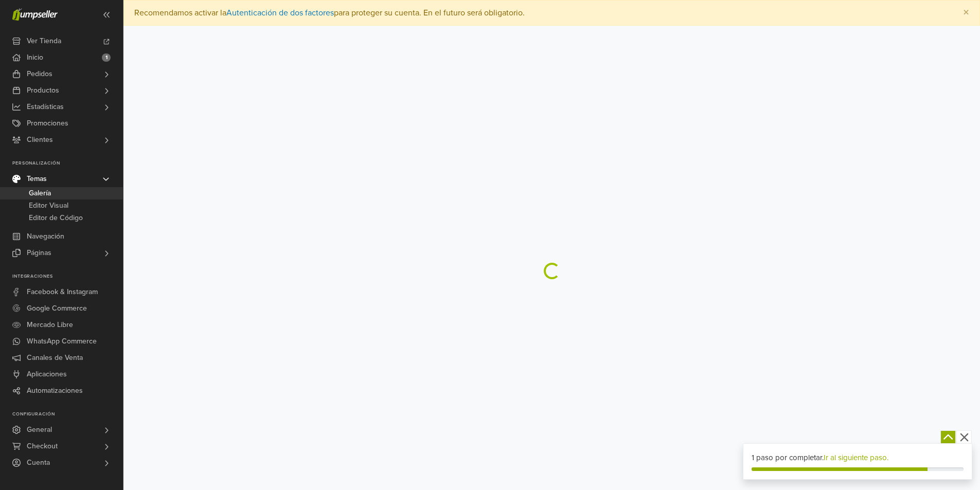 This screenshot has height=490, width=980. What do you see at coordinates (63, 292) in the screenshot?
I see `span: Facebook & Instagram` at bounding box center [63, 292].